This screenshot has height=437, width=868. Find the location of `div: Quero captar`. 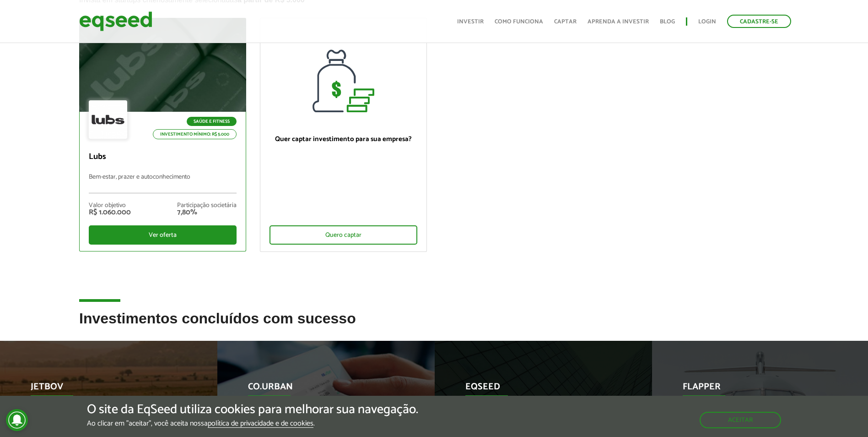

div: Quero captar is located at coordinates (343, 235).